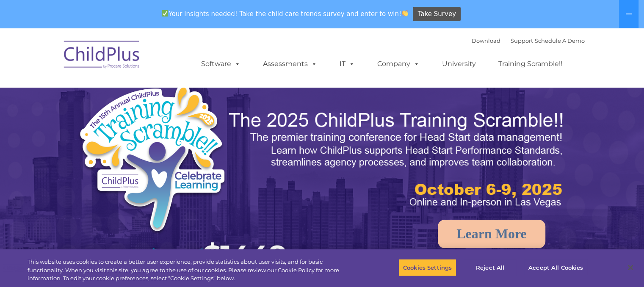 The image size is (644, 287). Describe the element at coordinates (136, 93) in the screenshot. I see `span: Phone number` at that location.